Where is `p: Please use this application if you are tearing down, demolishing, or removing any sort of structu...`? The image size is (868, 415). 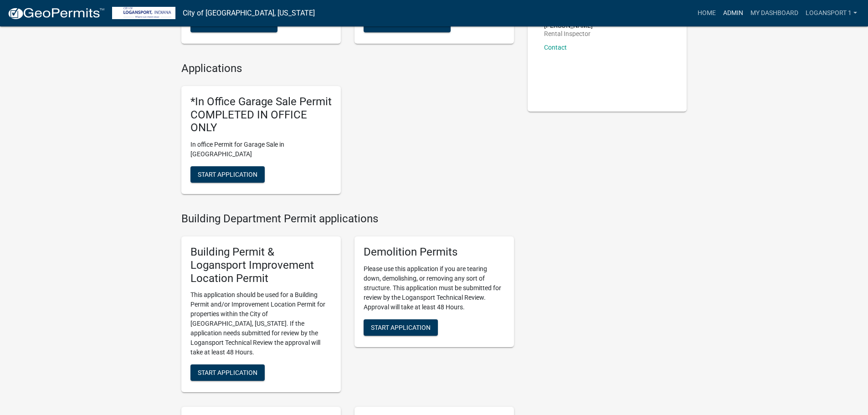
p: Please use this application if you are tearing down, demolishing, or removing any sort of structu... is located at coordinates (434, 288).